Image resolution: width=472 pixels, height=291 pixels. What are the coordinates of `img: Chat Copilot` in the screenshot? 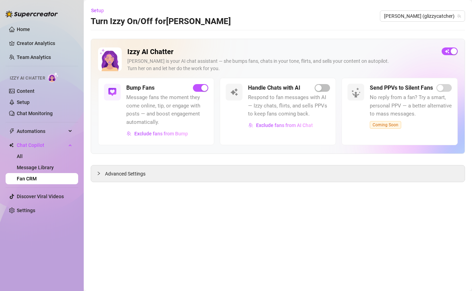 It's located at (11, 145).